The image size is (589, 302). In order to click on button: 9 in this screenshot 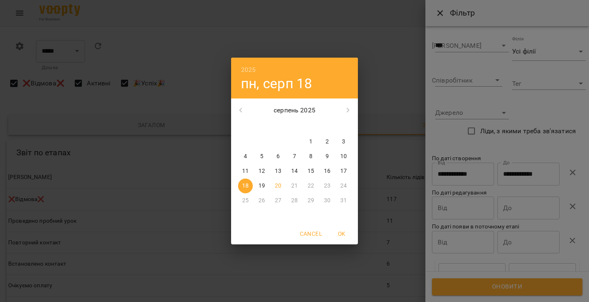, I will do `click(327, 157)`.